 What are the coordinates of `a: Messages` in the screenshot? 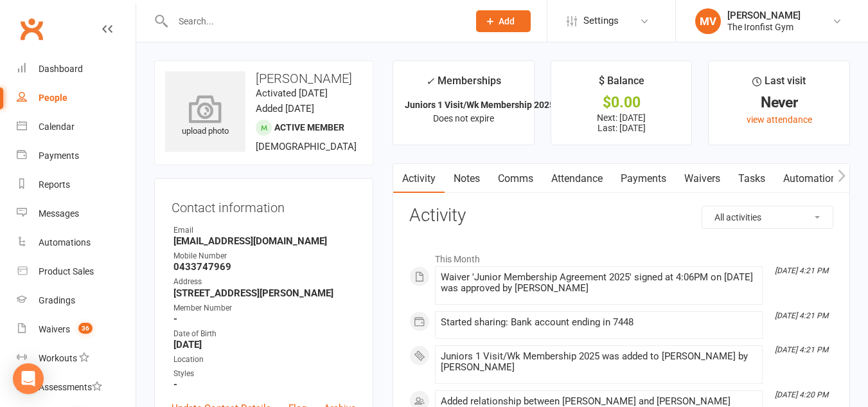 It's located at (76, 213).